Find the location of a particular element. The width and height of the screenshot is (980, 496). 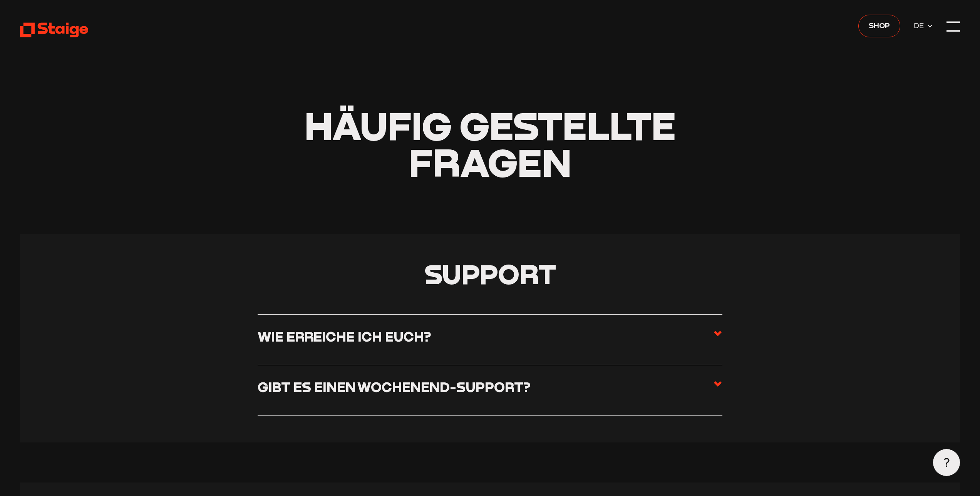

span: DE is located at coordinates (920, 25).